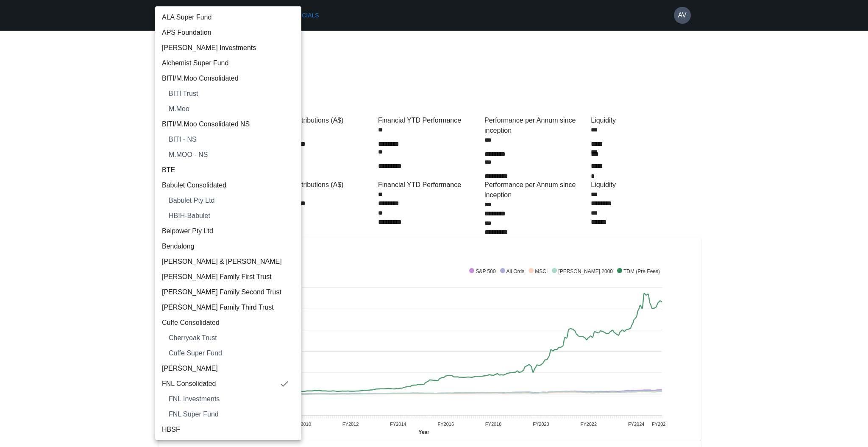 Image resolution: width=868 pixels, height=447 pixels. Describe the element at coordinates (228, 63) in the screenshot. I see `span: Alchemist Super Fund` at that location.